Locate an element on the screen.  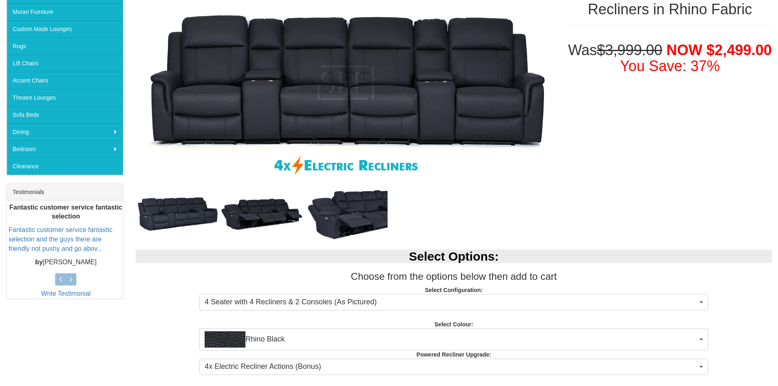
strong: Select Colour: is located at coordinates (454, 324).